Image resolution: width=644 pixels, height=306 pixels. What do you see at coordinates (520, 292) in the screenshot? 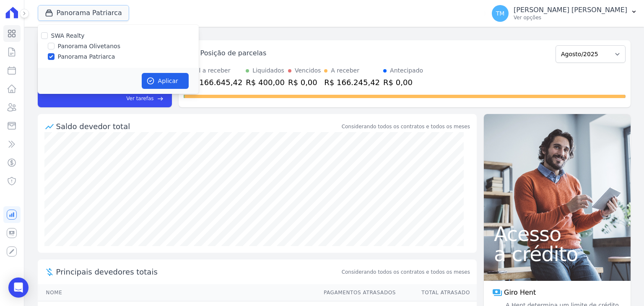
I see `span: Giro Hent` at bounding box center [520, 292].